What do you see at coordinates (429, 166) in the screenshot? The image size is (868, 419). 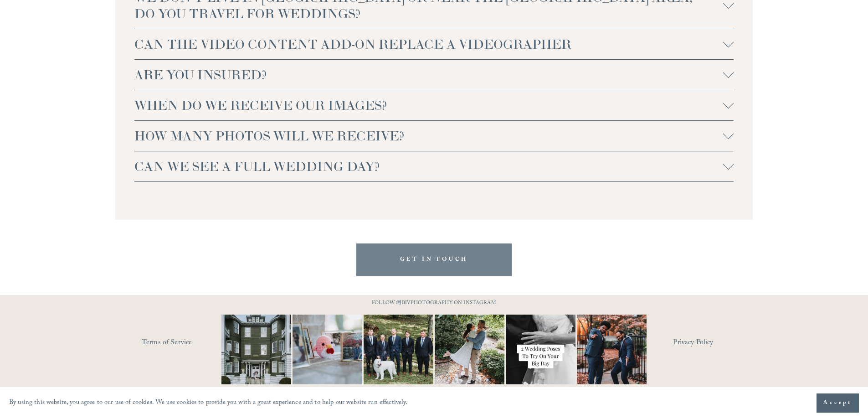 I see `span: CAN WE SEE A FULL WEDDING DAY?` at bounding box center [429, 166].